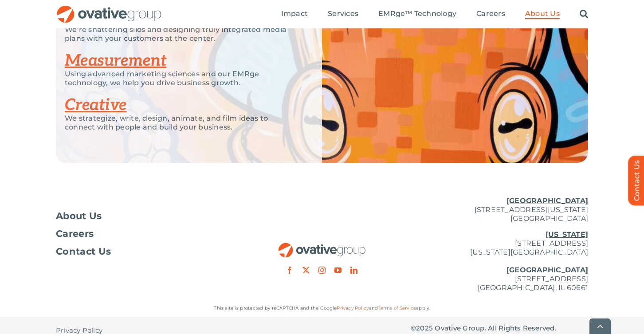 The height and width of the screenshot is (334, 644). What do you see at coordinates (115, 61) in the screenshot?
I see `a: Measurement` at bounding box center [115, 61].